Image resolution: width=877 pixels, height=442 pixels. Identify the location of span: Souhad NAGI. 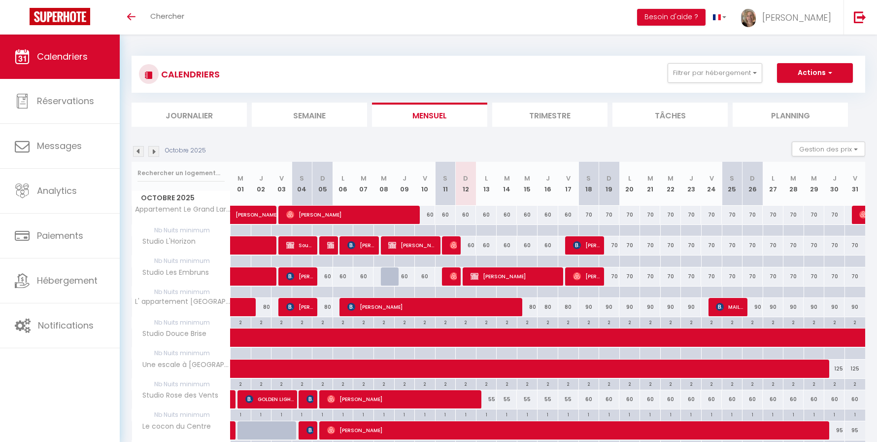
(331, 245).